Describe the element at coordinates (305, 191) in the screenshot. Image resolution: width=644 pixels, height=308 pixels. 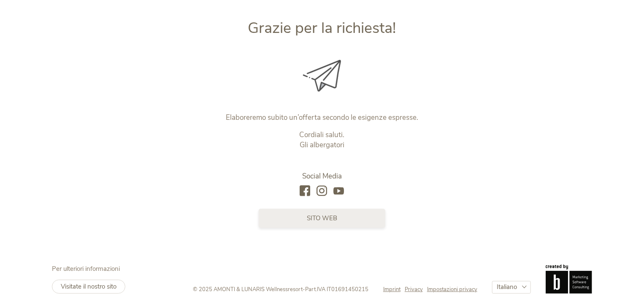
I see `a: facebook` at that location.